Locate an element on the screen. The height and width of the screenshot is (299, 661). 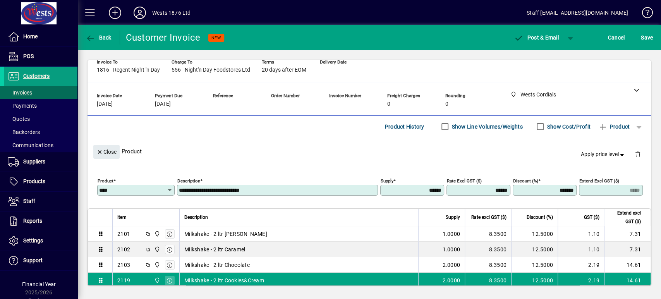
button: Product History is located at coordinates (405, 127).